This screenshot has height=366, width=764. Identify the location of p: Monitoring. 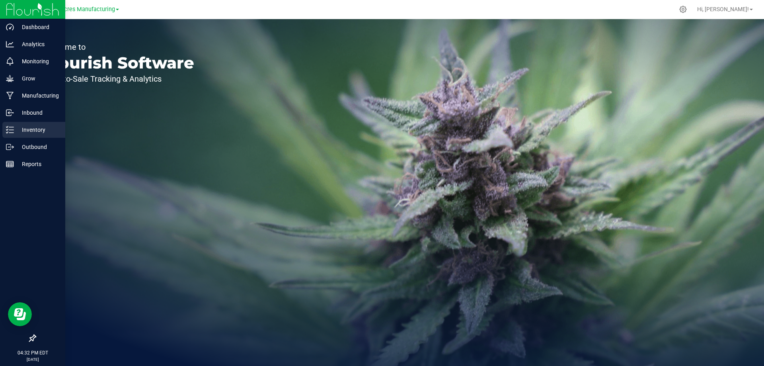
(38, 61).